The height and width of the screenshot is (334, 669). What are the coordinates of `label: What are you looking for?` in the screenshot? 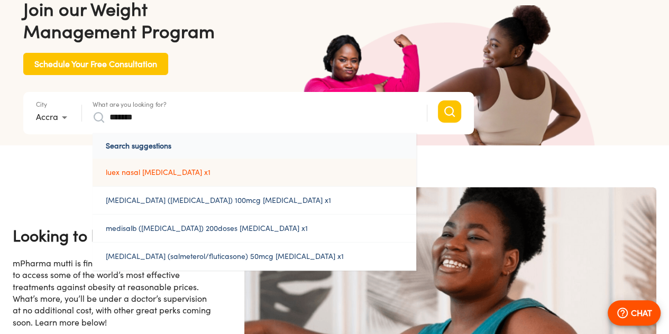 It's located at (130, 104).